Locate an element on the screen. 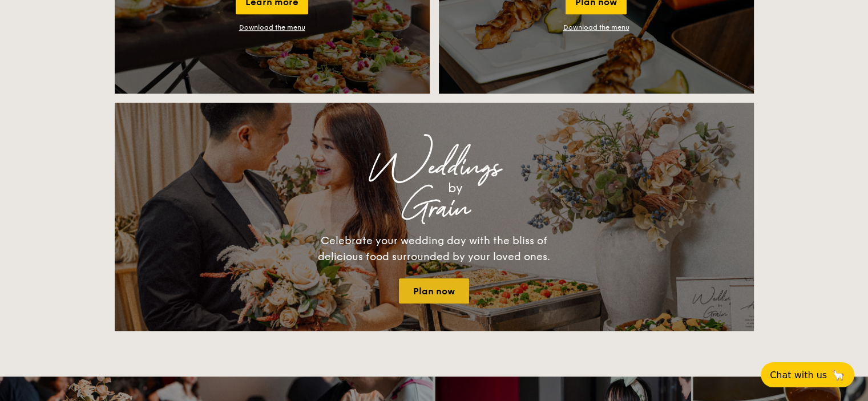 The image size is (868, 401). div: Weddings is located at coordinates (434, 168).